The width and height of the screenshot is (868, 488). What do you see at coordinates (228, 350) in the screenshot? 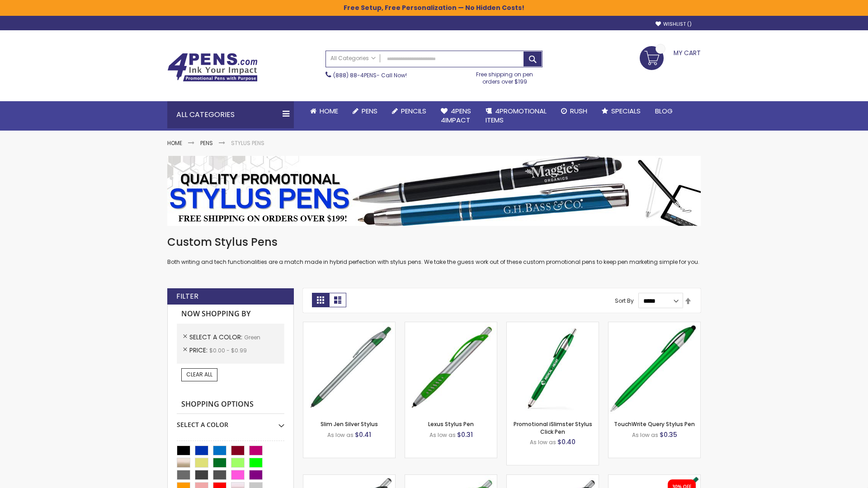
I see `span: $0.00 - $0.99` at bounding box center [228, 350].